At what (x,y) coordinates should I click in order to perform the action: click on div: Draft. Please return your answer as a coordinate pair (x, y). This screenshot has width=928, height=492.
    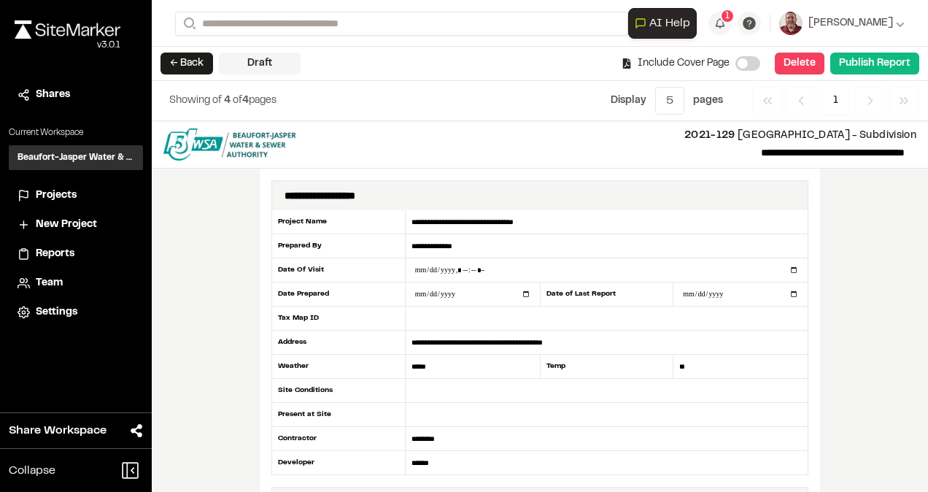
    Looking at the image, I should click on (260, 63).